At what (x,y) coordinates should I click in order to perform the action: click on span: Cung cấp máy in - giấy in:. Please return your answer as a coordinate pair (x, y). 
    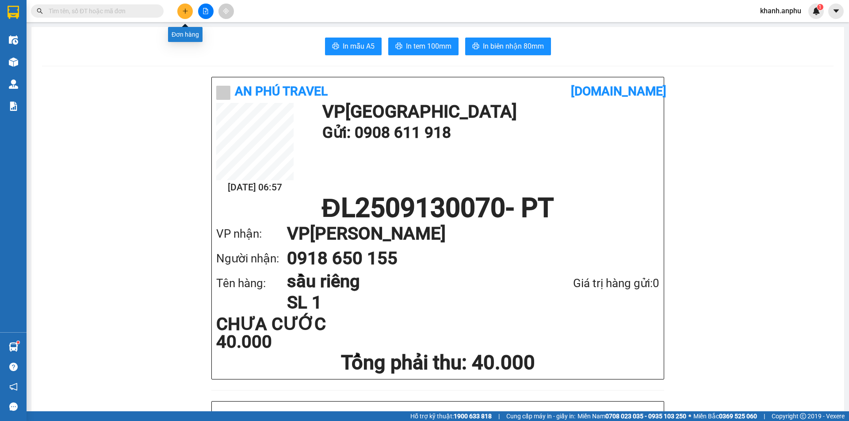
    Looking at the image, I should click on (540, 416).